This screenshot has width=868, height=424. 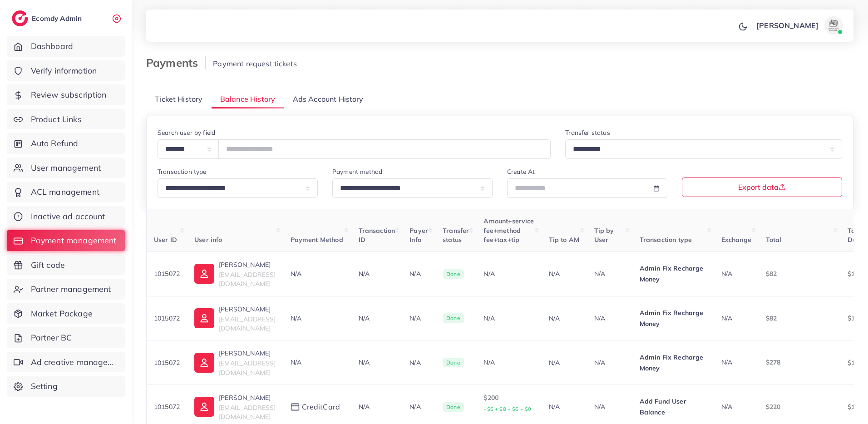 What do you see at coordinates (176, 63) in the screenshot?
I see `h3: Payments` at bounding box center [176, 63].